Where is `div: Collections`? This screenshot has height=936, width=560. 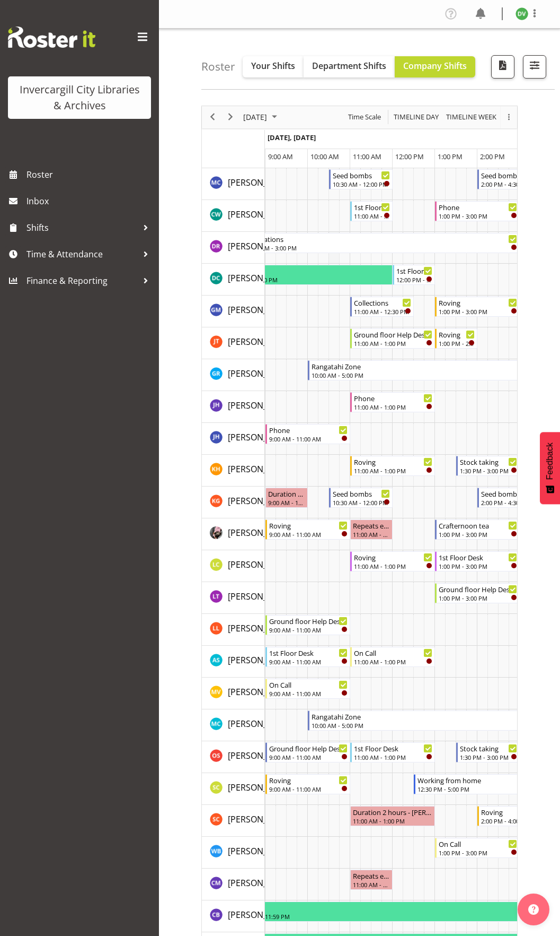 div: Collections is located at coordinates (383, 302).